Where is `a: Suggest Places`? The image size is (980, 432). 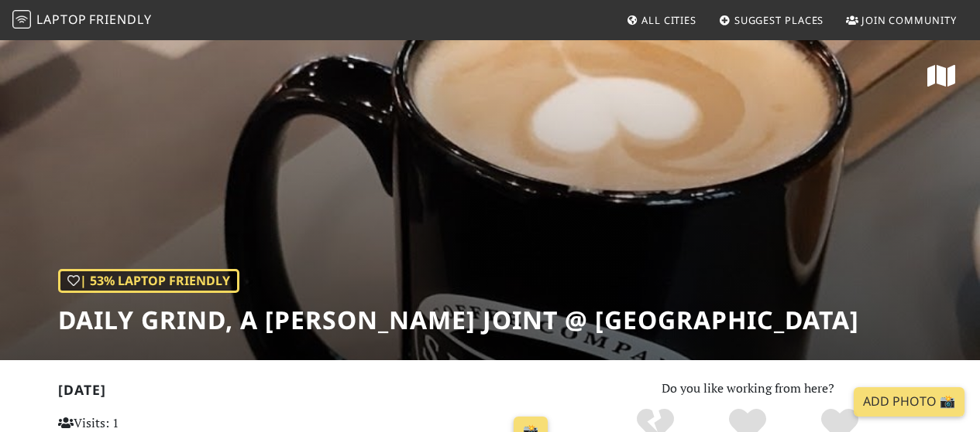
a: Suggest Places is located at coordinates (771, 20).